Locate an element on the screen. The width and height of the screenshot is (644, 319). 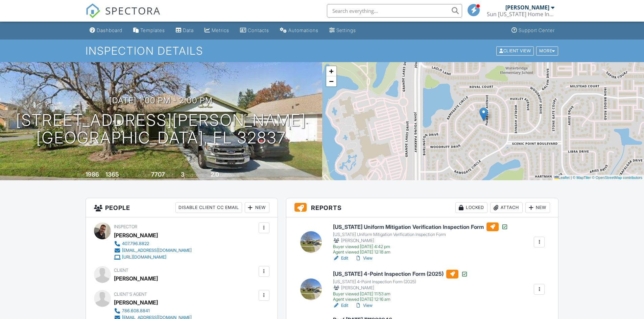
div: Templates is located at coordinates (152, 30).